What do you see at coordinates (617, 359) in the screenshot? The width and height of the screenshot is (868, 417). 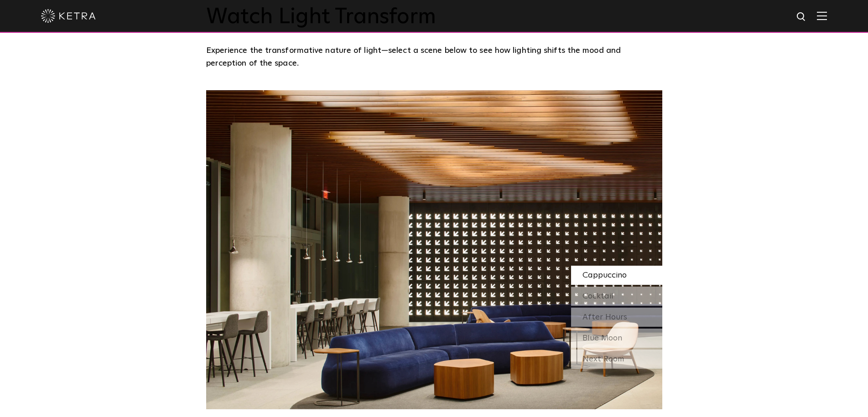 I see `div: Next Room` at bounding box center [617, 359].